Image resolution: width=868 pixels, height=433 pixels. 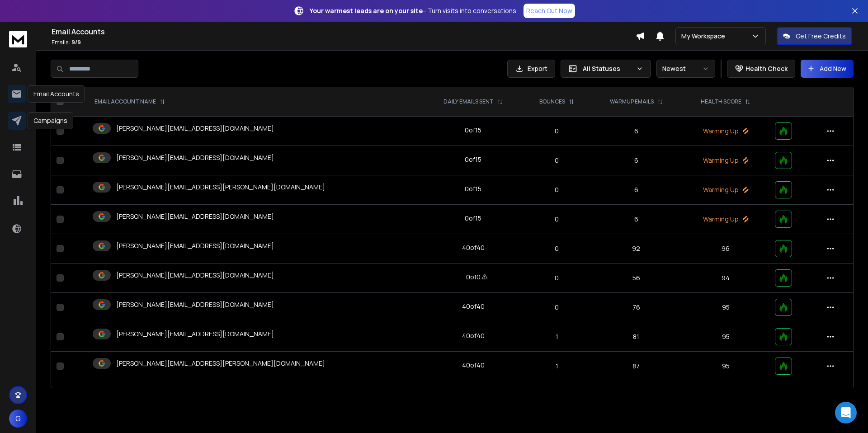 I want to click on p: My Workspace, so click(x=704, y=36).